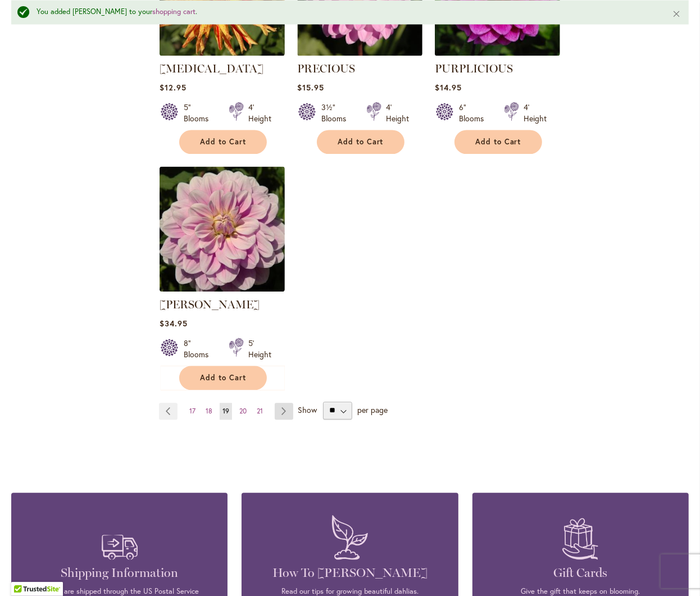 The height and width of the screenshot is (596, 700). I want to click on a: 18, so click(209, 411).